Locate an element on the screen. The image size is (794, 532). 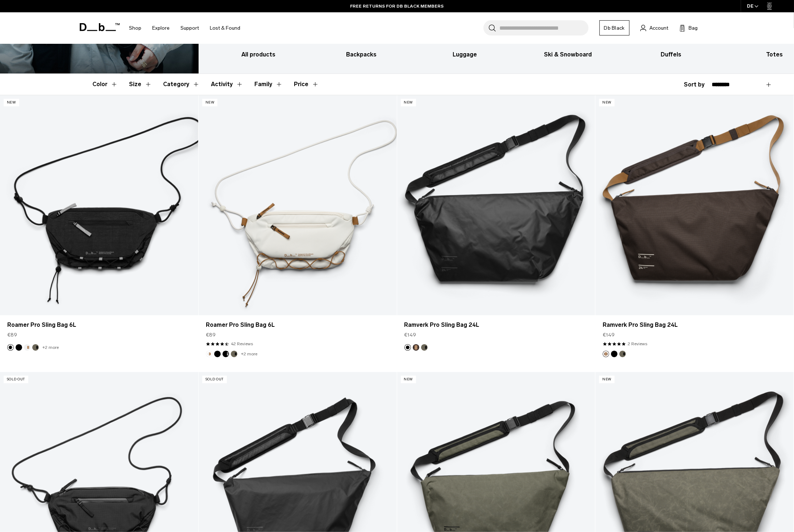
button: Bag is located at coordinates (688, 28).